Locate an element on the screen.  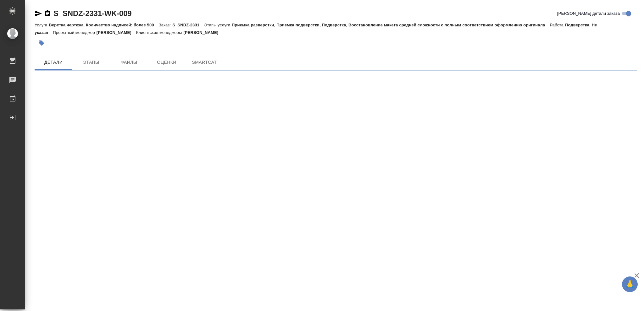
p: Верстка чертежа. Количество надписей: более 500 is located at coordinates (103, 25).